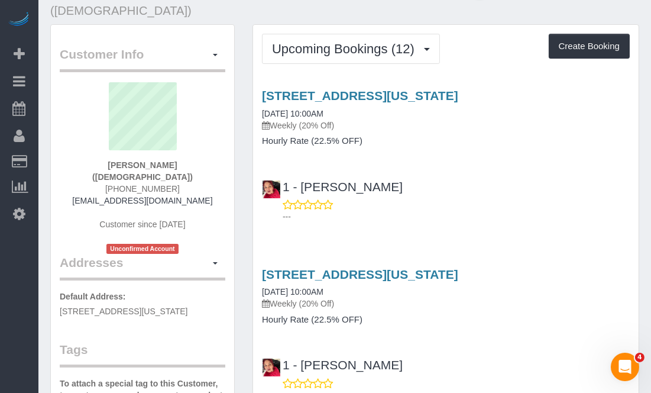  I want to click on legend: Tags, so click(143, 354).